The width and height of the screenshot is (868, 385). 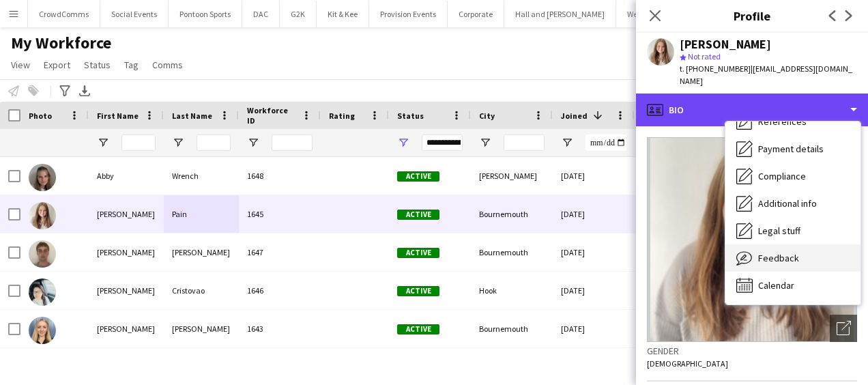 I want to click on input: Joined Filter Input, so click(x=606, y=143).